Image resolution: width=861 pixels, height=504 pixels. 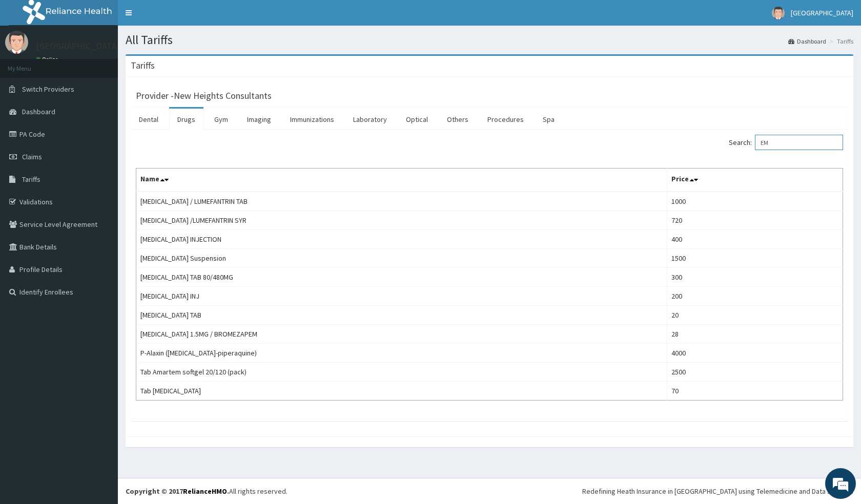 I want to click on td: 400, so click(x=754, y=239).